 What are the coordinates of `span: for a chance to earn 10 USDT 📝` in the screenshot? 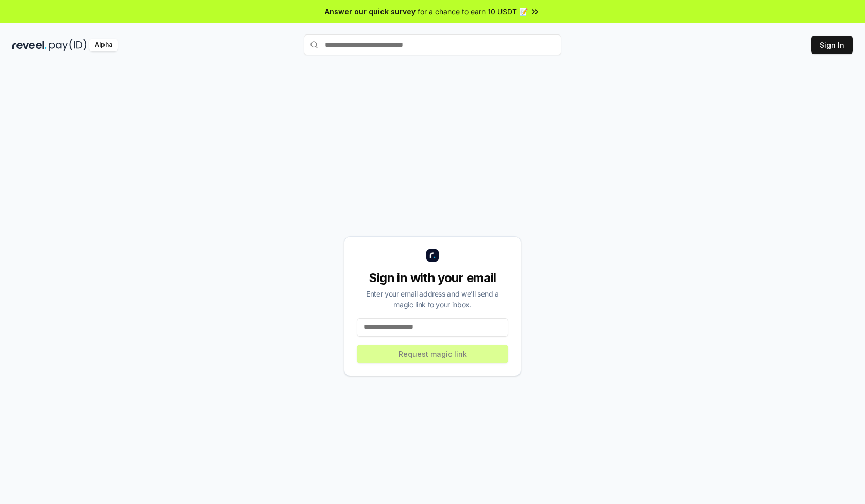 It's located at (473, 12).